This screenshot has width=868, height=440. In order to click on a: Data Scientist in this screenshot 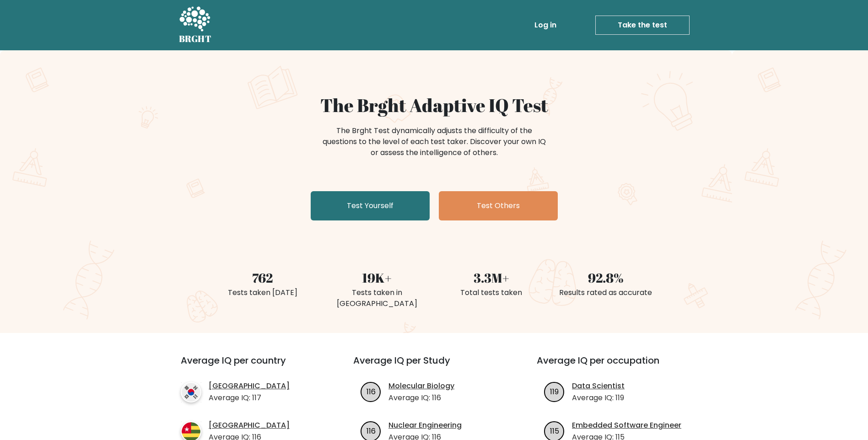, I will do `click(598, 386)`.